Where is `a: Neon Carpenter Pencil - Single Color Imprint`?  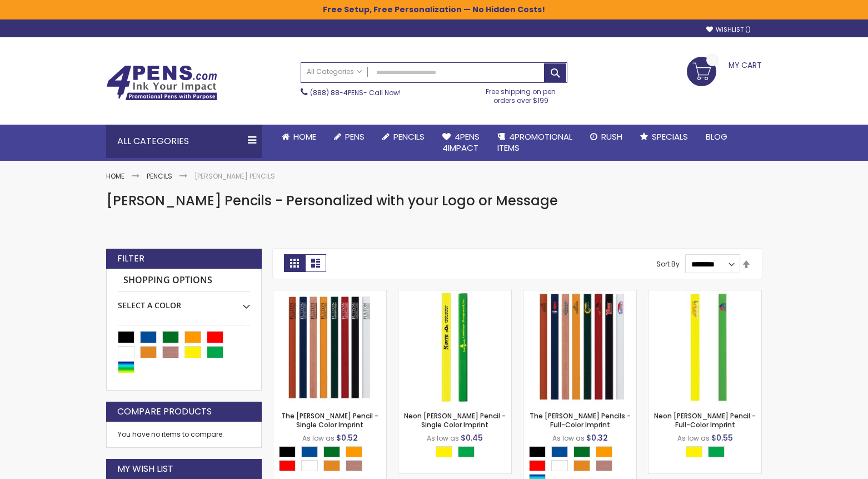 a: Neon Carpenter Pencil - Single Color Imprint is located at coordinates (454, 294).